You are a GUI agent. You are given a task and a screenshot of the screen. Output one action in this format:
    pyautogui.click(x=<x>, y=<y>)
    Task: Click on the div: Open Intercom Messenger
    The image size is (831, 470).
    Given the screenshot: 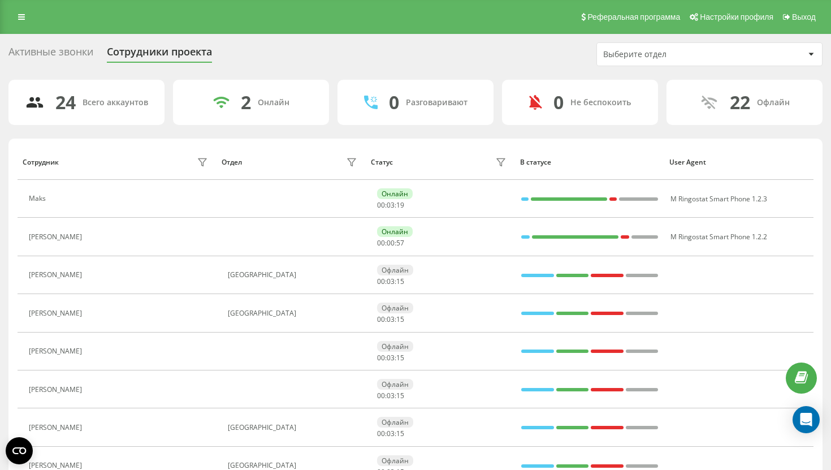 What is the action you would take?
    pyautogui.click(x=806, y=419)
    